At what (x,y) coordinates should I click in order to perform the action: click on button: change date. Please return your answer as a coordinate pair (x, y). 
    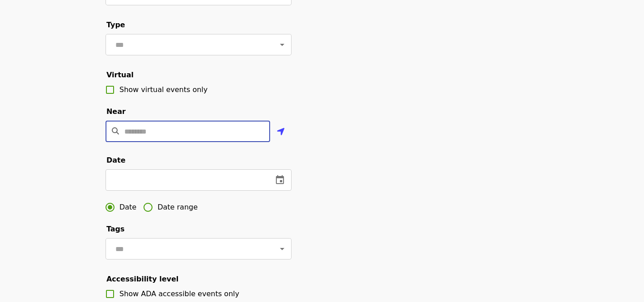
    Looking at the image, I should click on (280, 180).